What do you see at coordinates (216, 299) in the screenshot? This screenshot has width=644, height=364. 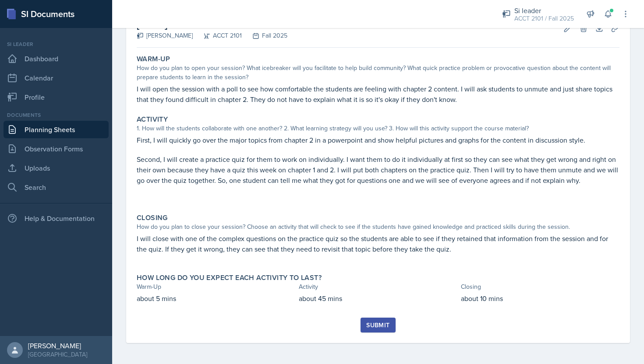 I see `p: about 5 mins` at bounding box center [216, 299].